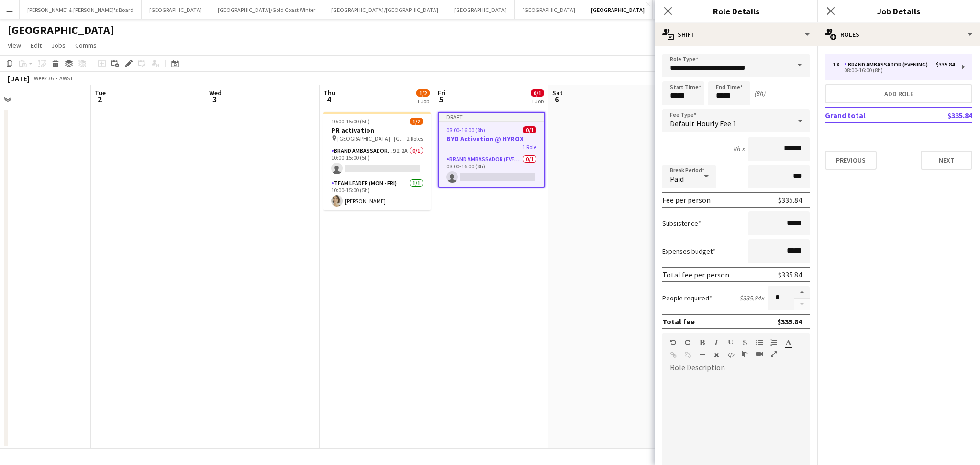 The image size is (980, 465). Describe the element at coordinates (682, 224) in the screenshot. I see `label: Subsistence` at that location.